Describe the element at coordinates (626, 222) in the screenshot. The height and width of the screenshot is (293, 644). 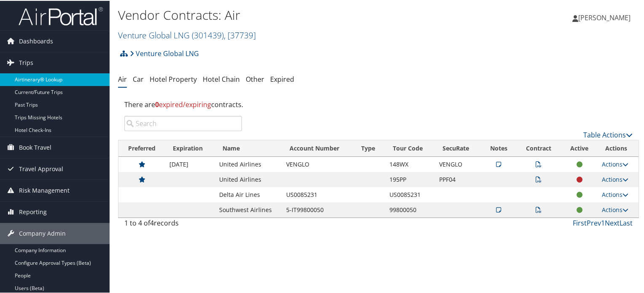
I see `a: Last` at that location.